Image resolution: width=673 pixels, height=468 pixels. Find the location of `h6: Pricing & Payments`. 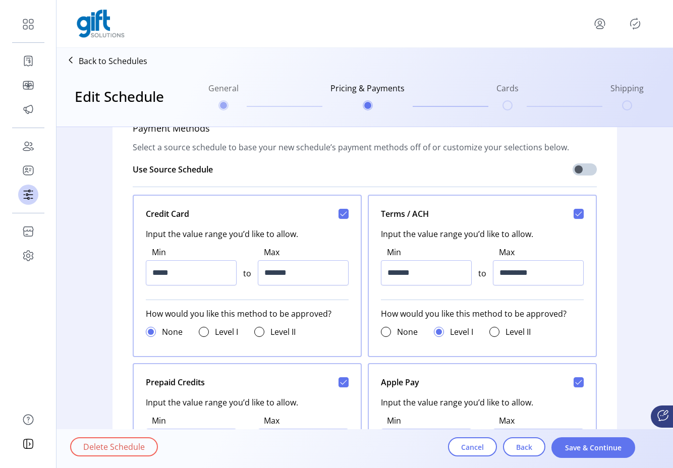

h6: Pricing & Payments is located at coordinates (367, 91).